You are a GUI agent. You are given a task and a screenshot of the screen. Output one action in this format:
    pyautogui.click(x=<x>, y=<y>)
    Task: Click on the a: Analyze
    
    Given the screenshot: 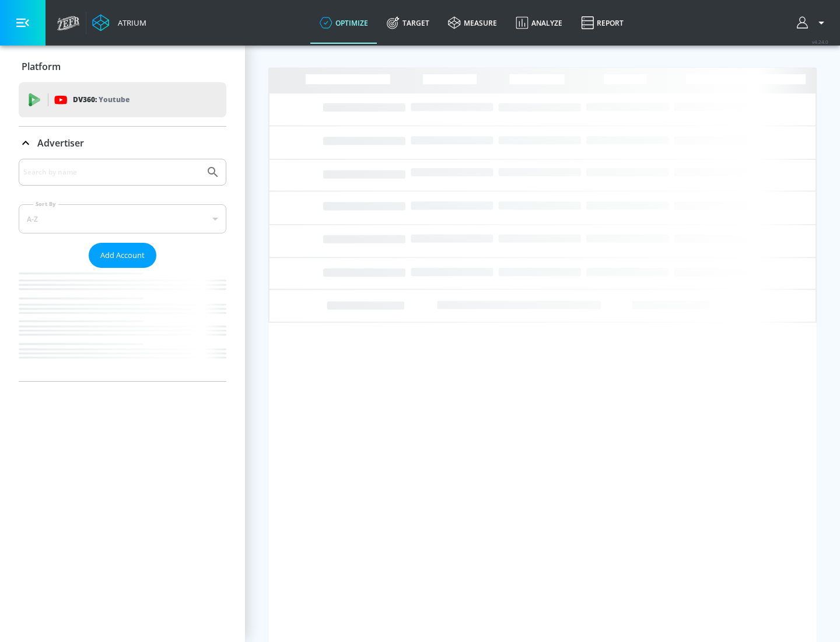 What is the action you would take?
    pyautogui.click(x=539, y=23)
    